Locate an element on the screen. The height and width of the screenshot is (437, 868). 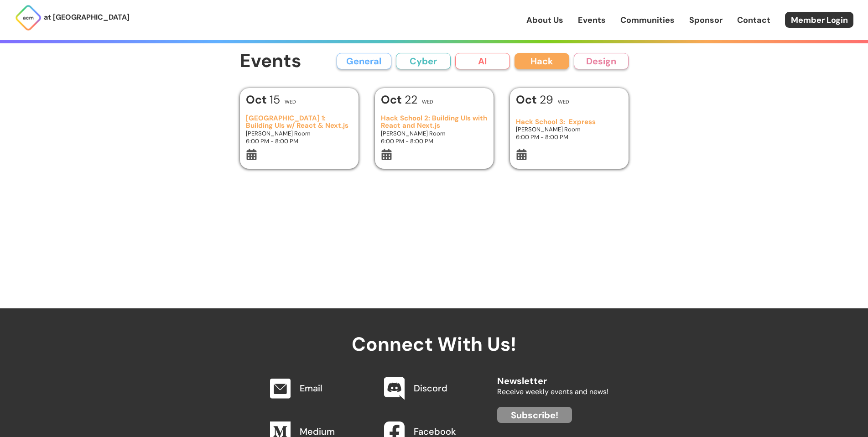
a: Contact is located at coordinates (753, 20).